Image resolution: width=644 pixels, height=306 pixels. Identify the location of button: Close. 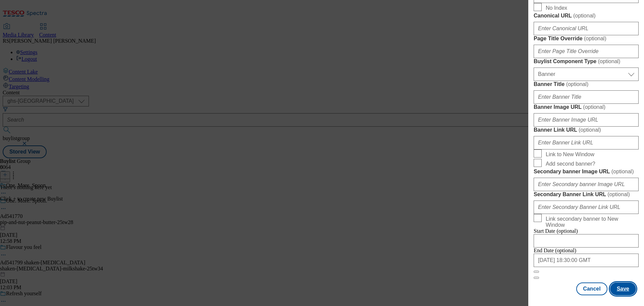
(537, 272).